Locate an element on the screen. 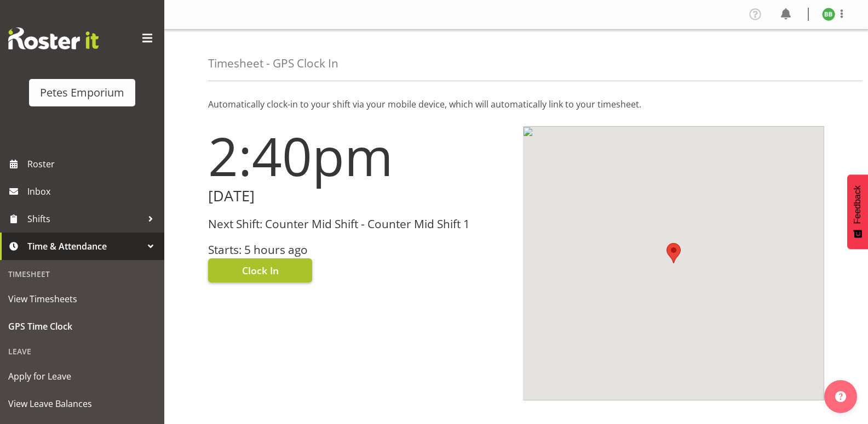 Image resolution: width=868 pixels, height=424 pixels. span: Shifts is located at coordinates (85, 219).